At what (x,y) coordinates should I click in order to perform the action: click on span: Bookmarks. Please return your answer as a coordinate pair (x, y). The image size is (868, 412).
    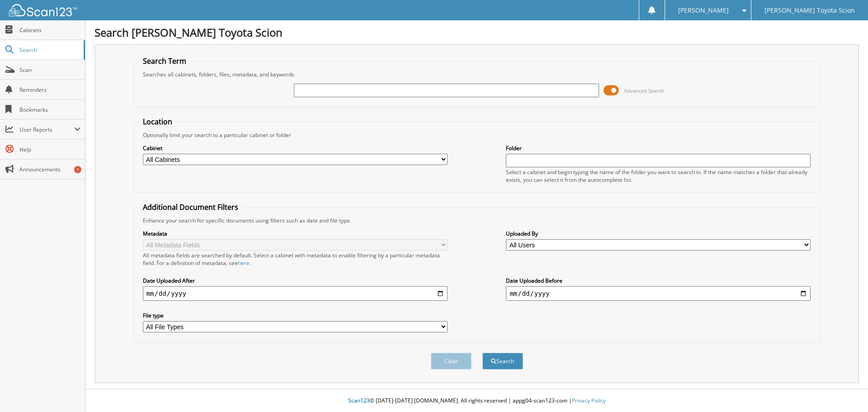
    Looking at the image, I should click on (50, 109).